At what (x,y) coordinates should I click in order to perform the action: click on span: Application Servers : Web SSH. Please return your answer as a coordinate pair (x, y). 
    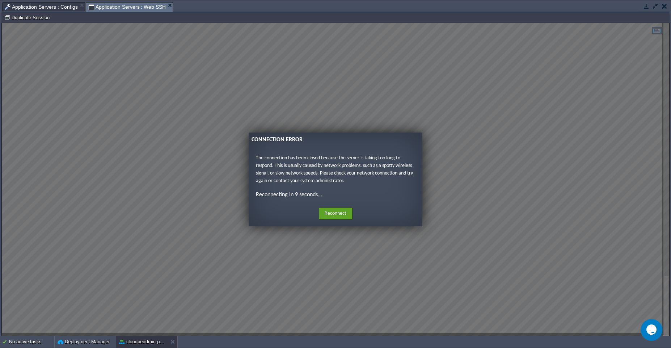
    Looking at the image, I should click on (127, 7).